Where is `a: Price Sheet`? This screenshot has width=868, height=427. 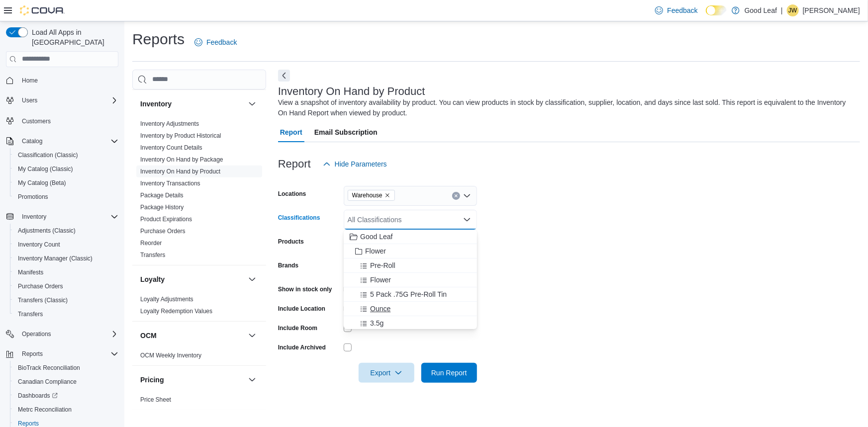
a: Price Sheet is located at coordinates (156, 400).